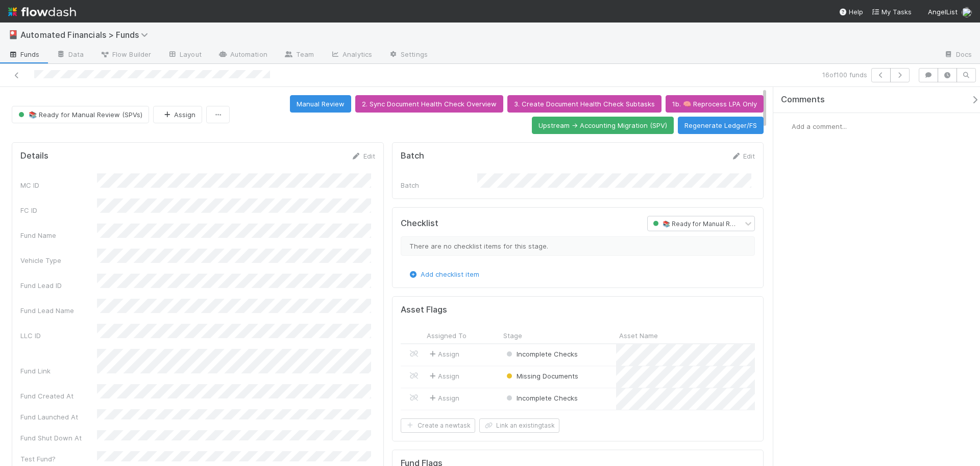  I want to click on button: Regenerate Ledger/FS, so click(721, 125).